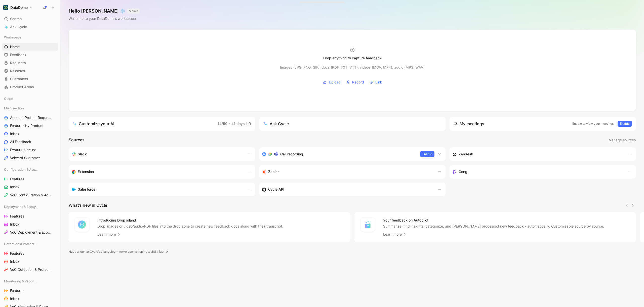  What do you see at coordinates (352, 67) in the screenshot?
I see `div: Images (JPG, PNG, GIF), docs (PDF, TXT, VTT), videos (MOV, MP4), audio (MP3, WAV)` at bounding box center [352, 67].